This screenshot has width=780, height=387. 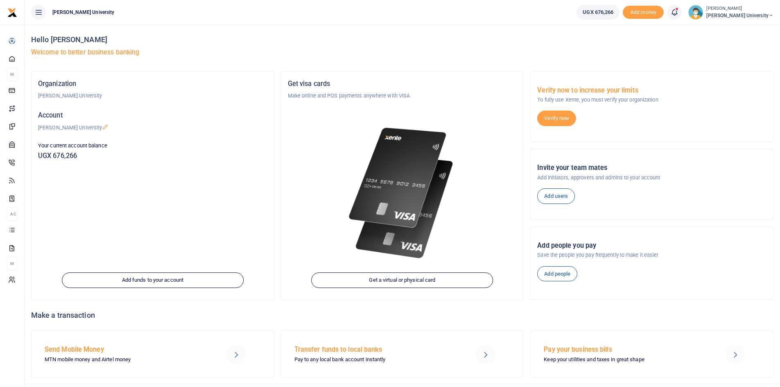 What do you see at coordinates (643, 11) in the screenshot?
I see `a: Add money` at bounding box center [643, 11].